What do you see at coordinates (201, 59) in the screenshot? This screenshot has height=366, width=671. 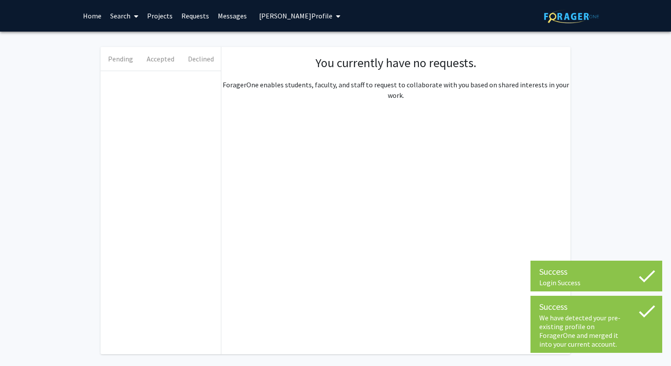 I see `button: Declined` at bounding box center [201, 59].